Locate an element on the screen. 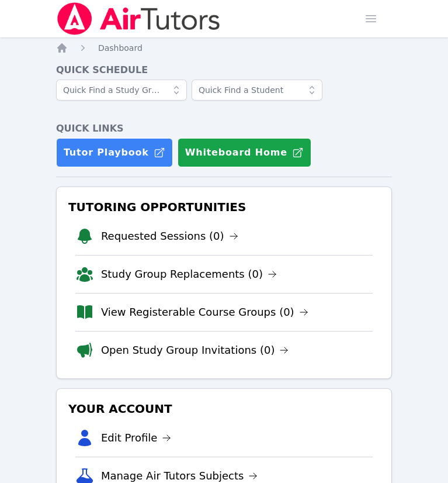  h4: Quick Schedule is located at coordinates (224, 70).